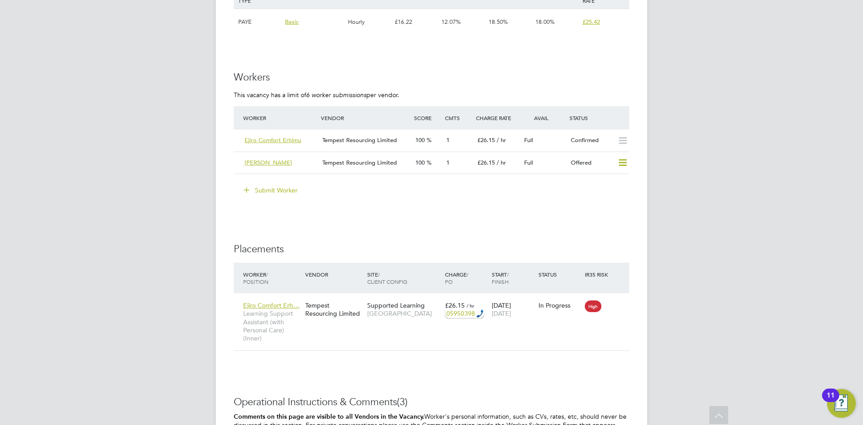  Describe the element at coordinates (431, 249) in the screenshot. I see `h3: Placements` at that location.